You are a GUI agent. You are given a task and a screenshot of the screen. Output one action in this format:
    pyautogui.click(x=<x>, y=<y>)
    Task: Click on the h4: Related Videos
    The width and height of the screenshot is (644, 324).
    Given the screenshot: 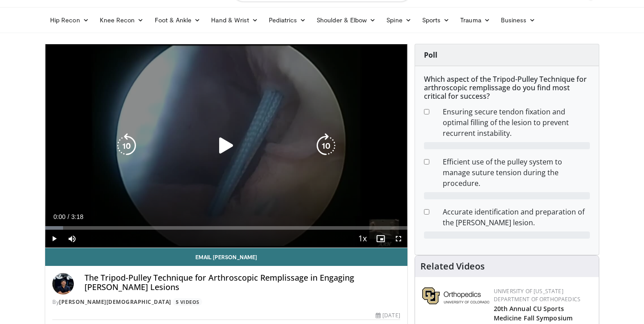 What is the action you would take?
    pyautogui.click(x=453, y=266)
    